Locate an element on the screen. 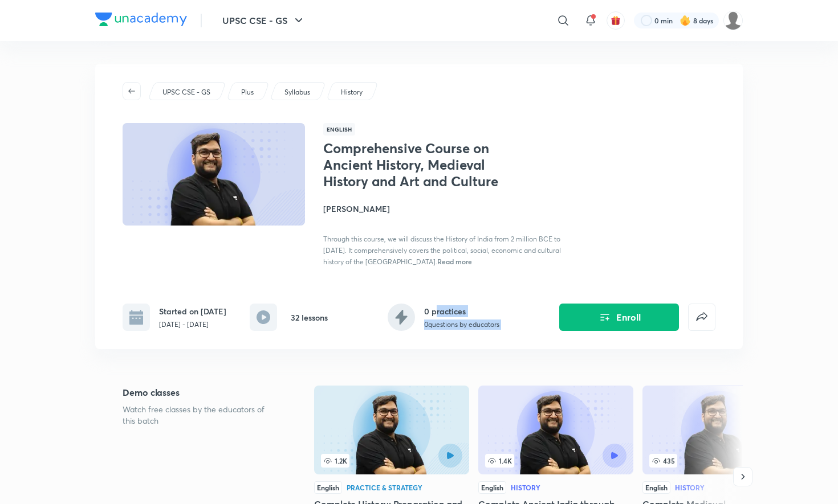  h6: 0 practices is located at coordinates (462, 311).